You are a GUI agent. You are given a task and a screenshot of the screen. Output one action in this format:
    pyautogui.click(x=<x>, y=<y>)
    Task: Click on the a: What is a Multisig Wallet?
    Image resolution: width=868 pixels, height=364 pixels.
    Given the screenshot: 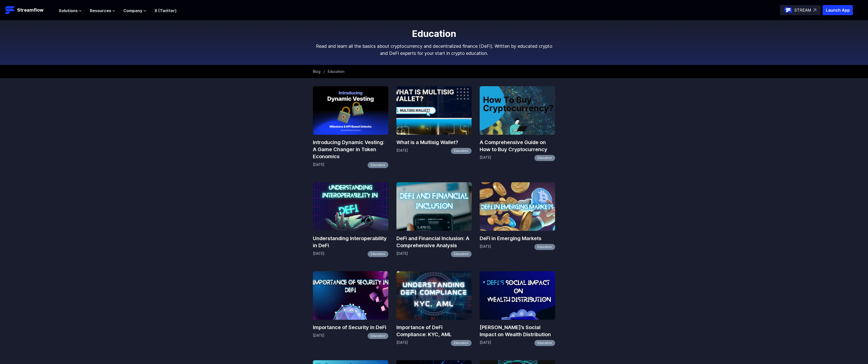 What is the action you would take?
    pyautogui.click(x=434, y=142)
    